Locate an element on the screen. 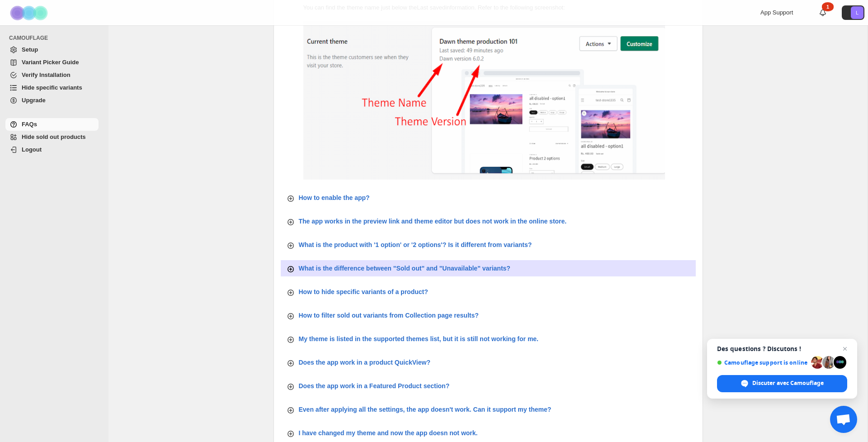 This screenshot has width=868, height=442. button: My theme is listed in the supported themes list, but it is still not working for me. is located at coordinates (489, 339).